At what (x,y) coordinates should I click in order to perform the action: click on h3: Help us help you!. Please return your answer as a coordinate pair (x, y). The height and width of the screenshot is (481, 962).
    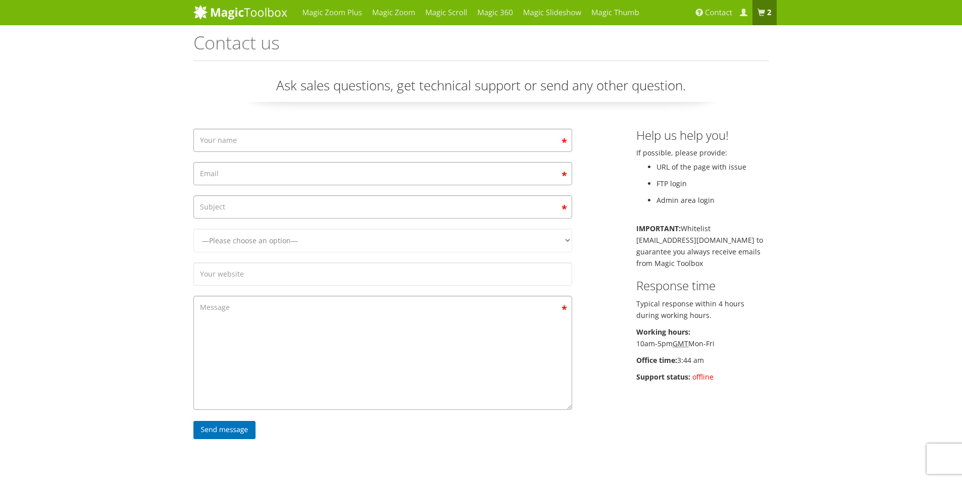
    Looking at the image, I should click on (702, 135).